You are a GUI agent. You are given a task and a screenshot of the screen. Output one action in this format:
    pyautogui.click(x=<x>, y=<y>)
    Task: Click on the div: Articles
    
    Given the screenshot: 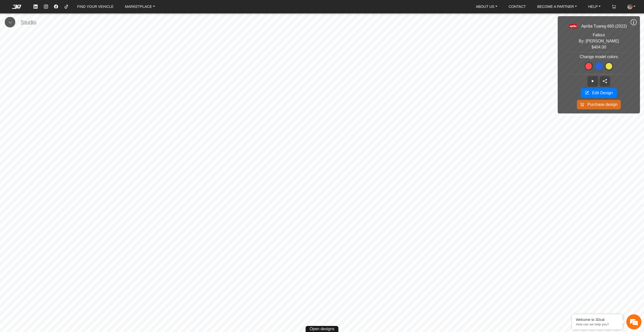 What is the action you would take?
    pyautogui.click(x=81, y=157)
    